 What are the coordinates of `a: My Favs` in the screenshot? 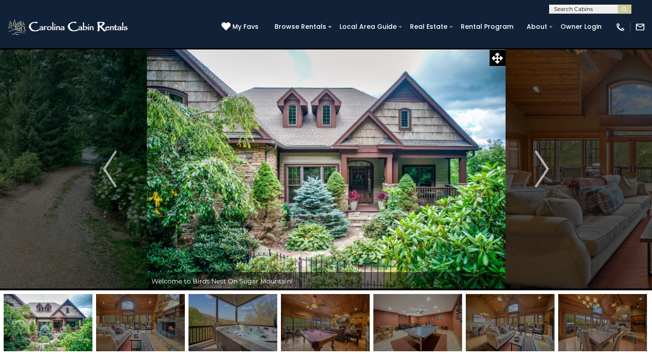 It's located at (241, 27).